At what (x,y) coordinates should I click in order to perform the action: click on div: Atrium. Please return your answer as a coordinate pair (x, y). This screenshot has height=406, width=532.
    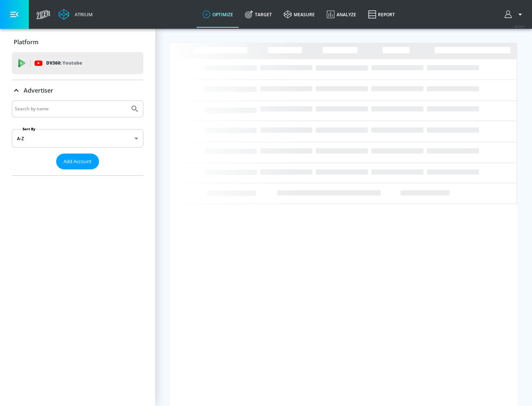
    Looking at the image, I should click on (82, 14).